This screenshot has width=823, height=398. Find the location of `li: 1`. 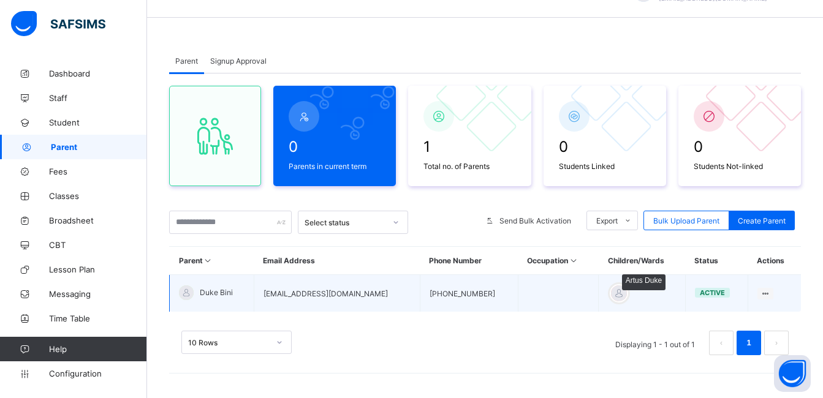

li: 1 is located at coordinates (749, 343).